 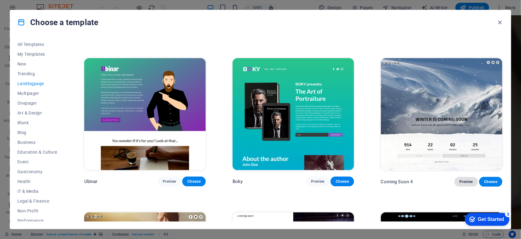 I want to click on img: Ubinar, so click(x=145, y=114).